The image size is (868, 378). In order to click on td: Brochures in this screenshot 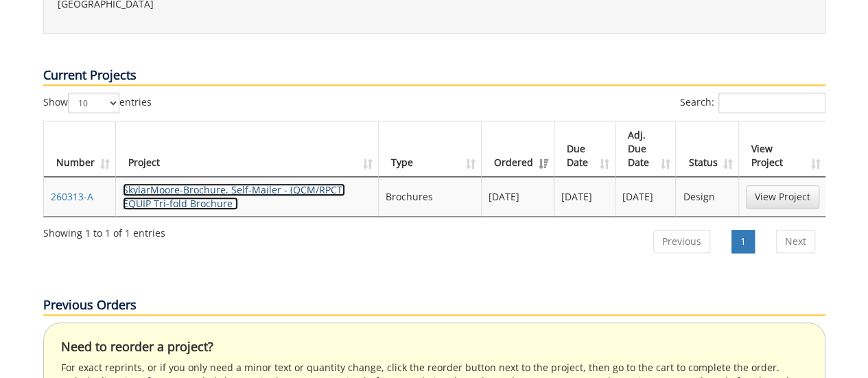, I will do `click(430, 196)`.